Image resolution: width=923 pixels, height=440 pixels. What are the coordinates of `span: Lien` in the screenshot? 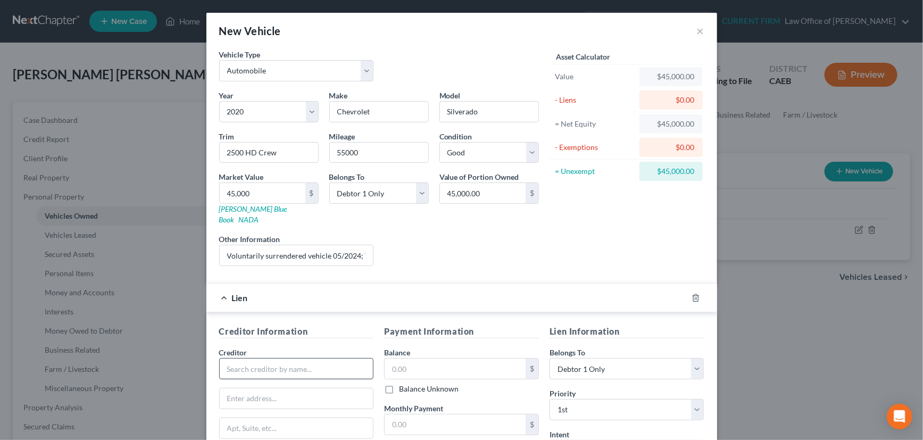 It's located at (240, 297).